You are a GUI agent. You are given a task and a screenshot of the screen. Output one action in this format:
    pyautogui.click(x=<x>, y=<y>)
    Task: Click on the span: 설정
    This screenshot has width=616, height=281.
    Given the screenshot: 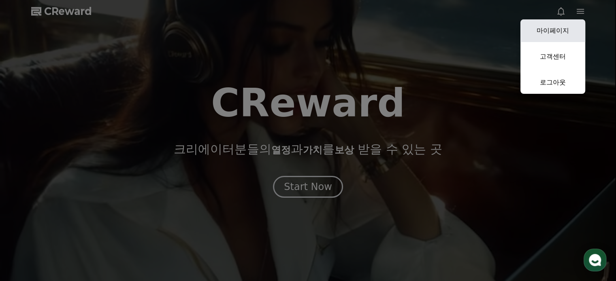 What is the action you would take?
    pyautogui.click(x=130, y=229)
    